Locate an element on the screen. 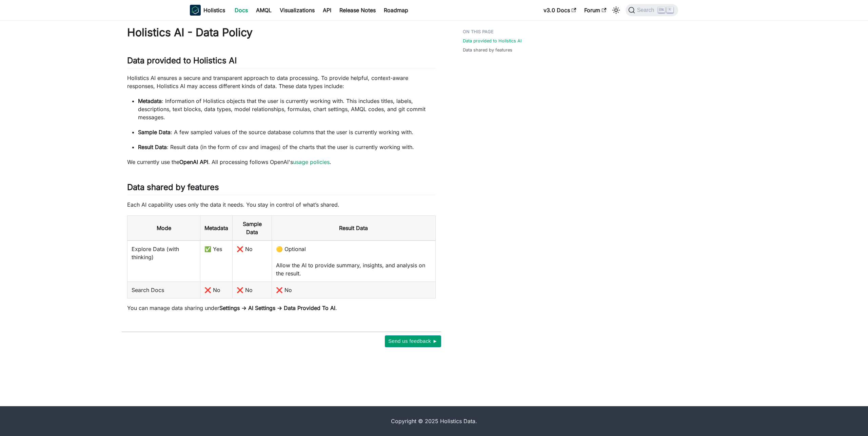 This screenshot has height=436, width=868. a: Release Notes is located at coordinates (358, 10).